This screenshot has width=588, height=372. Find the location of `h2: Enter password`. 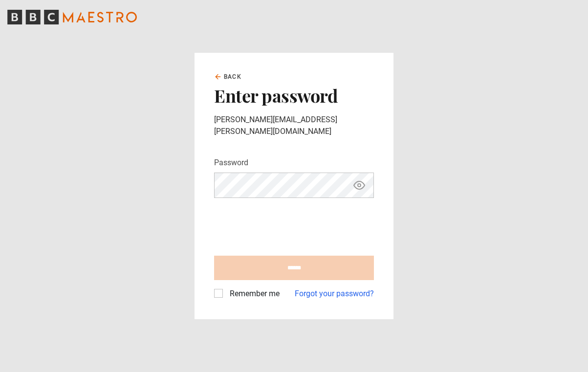

h2: Enter password is located at coordinates (294, 95).